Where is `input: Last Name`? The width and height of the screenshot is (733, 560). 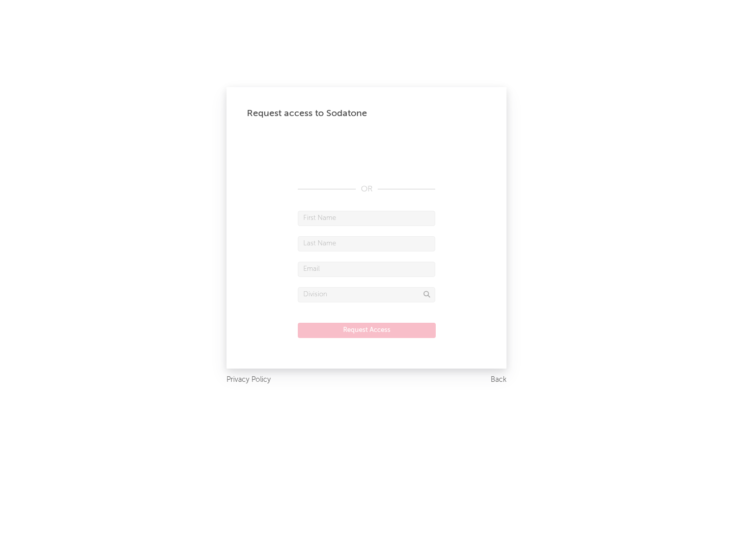
input: Last Name is located at coordinates (367, 244).